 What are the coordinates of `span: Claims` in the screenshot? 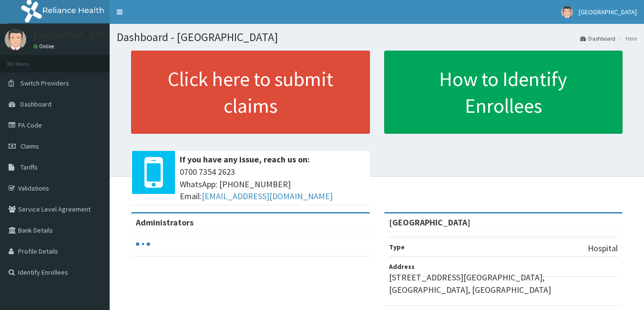 It's located at (30, 147).